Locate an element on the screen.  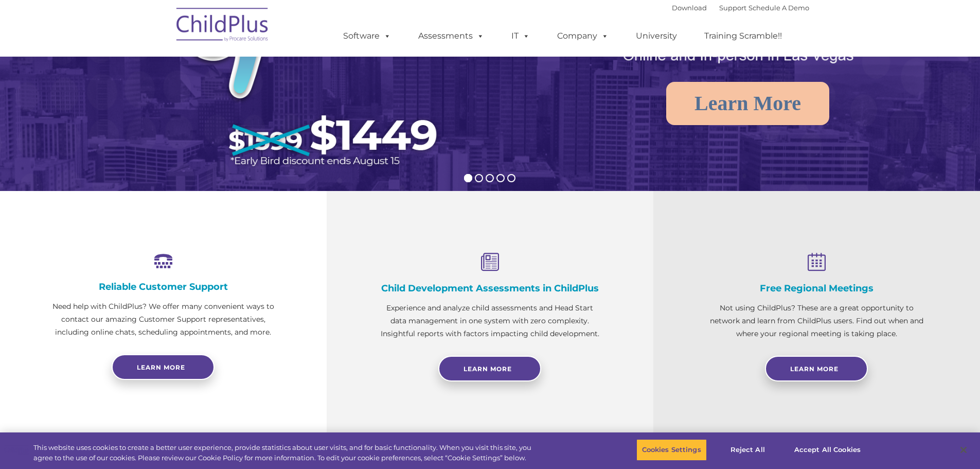
p: Experience and analyze child assessments and Head Start data management in one system with zero c... is located at coordinates (490, 321).